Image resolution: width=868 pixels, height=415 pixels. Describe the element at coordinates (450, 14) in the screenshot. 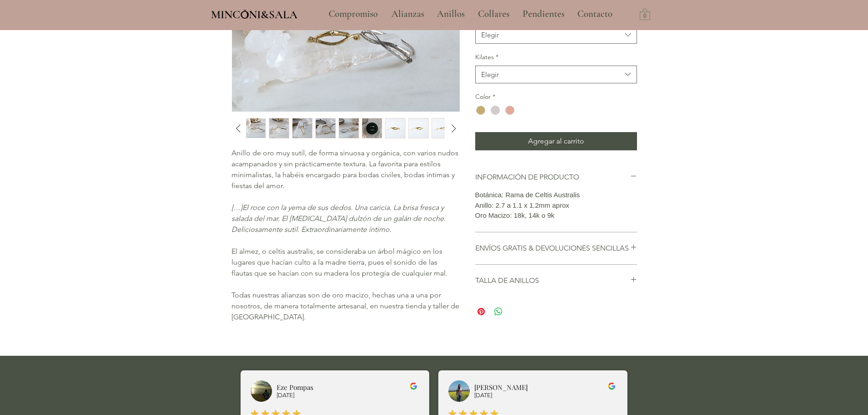

I see `p: Anillos` at that location.